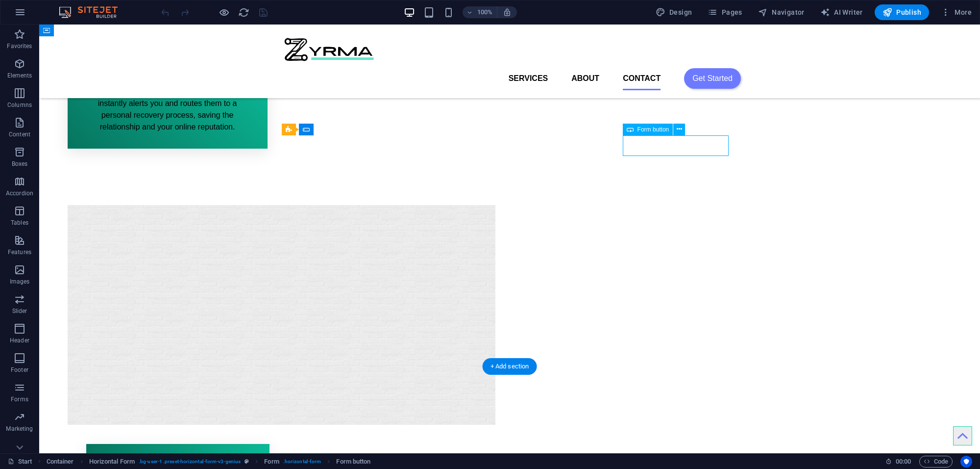 The image size is (980, 469). Describe the element at coordinates (93, 12) in the screenshot. I see `img: Editor Logo` at that location.